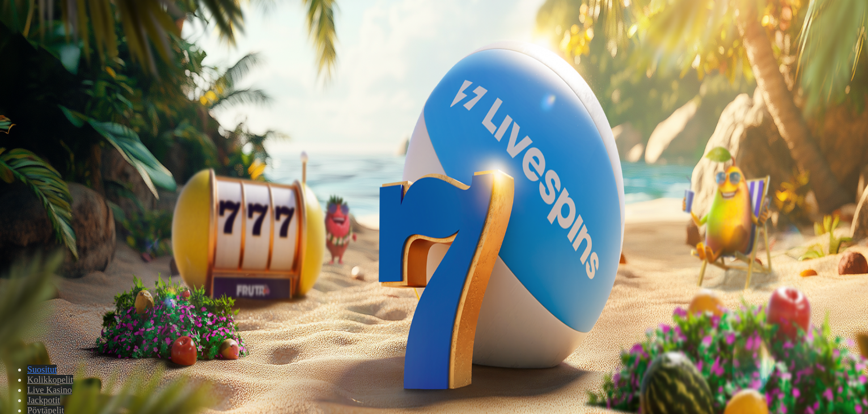  What do you see at coordinates (49, 380) in the screenshot?
I see `a: Kolikkopelit` at bounding box center [49, 380].